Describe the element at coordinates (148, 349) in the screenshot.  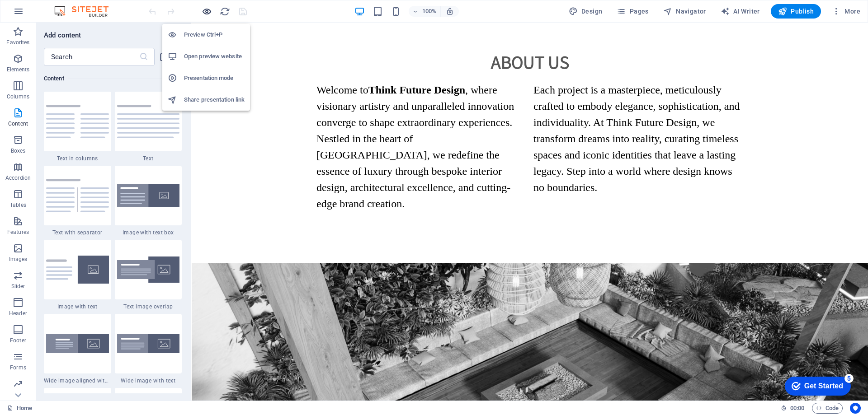
I see `div: Wide image with text` at that location.